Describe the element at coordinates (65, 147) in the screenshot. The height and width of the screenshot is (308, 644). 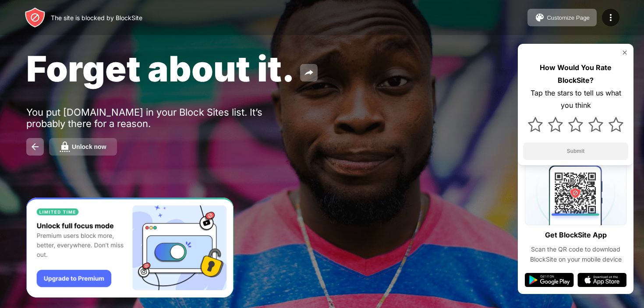
I see `img: password.svg` at that location.